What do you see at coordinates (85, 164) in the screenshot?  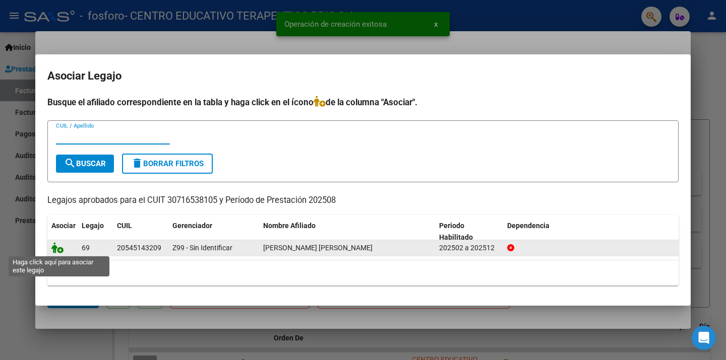 I see `button: Buscar` at bounding box center [85, 164].